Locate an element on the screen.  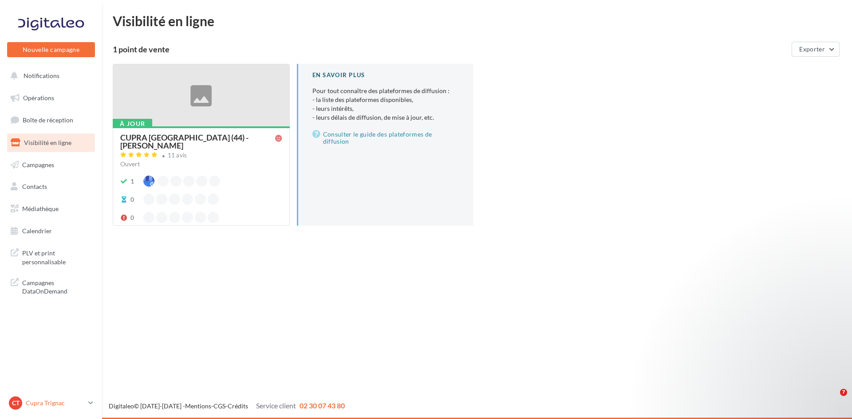
div: 1 is located at coordinates (132, 182).